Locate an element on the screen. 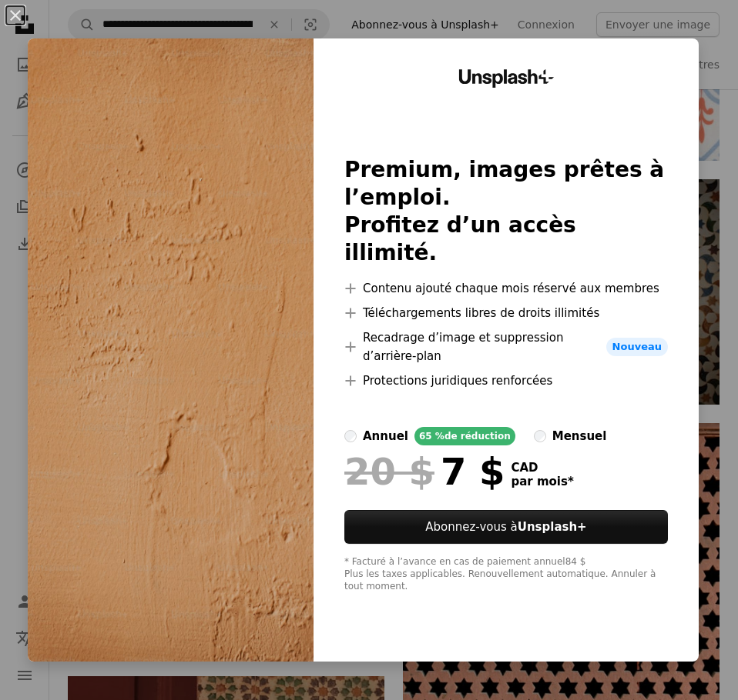 This screenshot has height=700, width=738. input: mensuel is located at coordinates (540, 437).